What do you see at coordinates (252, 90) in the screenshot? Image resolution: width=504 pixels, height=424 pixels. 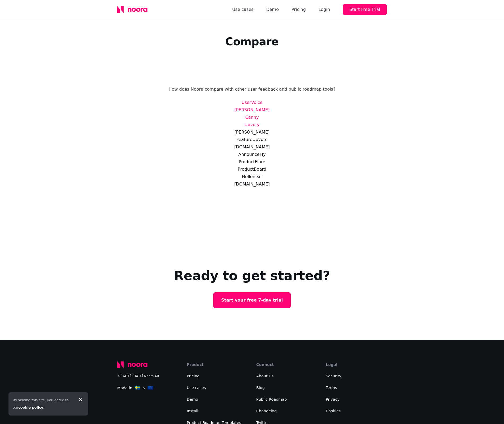 I see `p: How does Noora compare with other user feedback and public roadmap tools?` at bounding box center [252, 90].